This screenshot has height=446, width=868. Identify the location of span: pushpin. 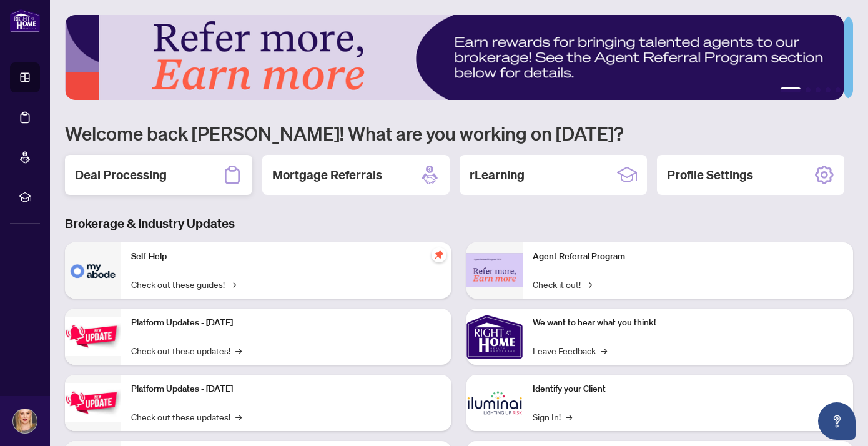
(439, 255).